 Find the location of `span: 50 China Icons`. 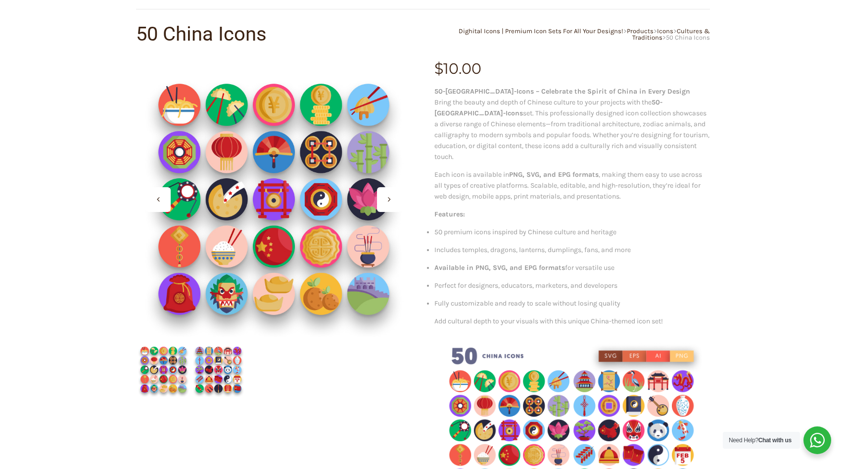

span: 50 China Icons is located at coordinates (688, 37).